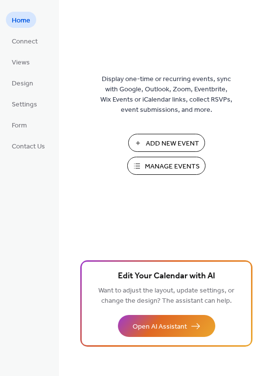 The height and width of the screenshot is (376, 274). Describe the element at coordinates (24, 104) in the screenshot. I see `a: Settings` at that location.